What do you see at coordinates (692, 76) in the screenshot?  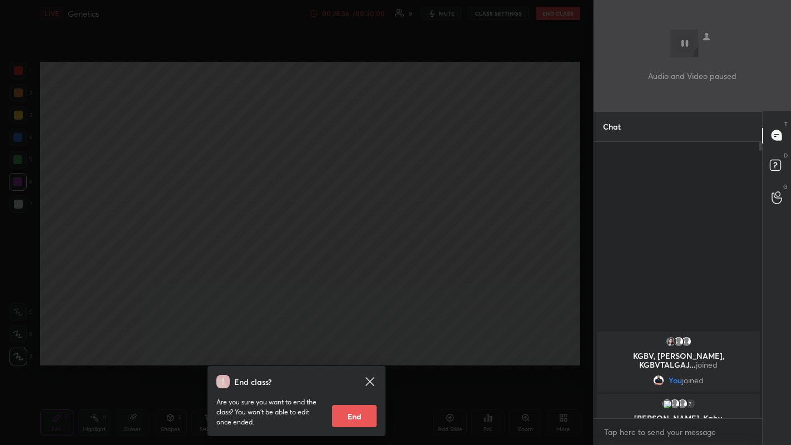 I see `p: Audio and Video paused` at bounding box center [692, 76].